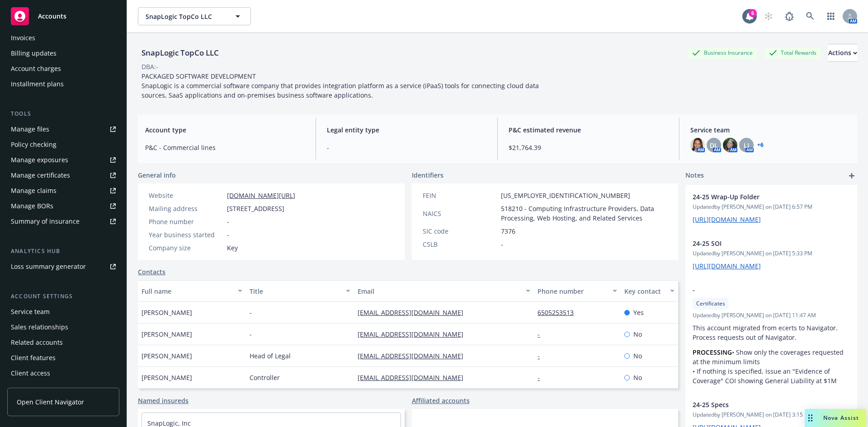  Describe the element at coordinates (843, 53) in the screenshot. I see `button: Actions` at that location.